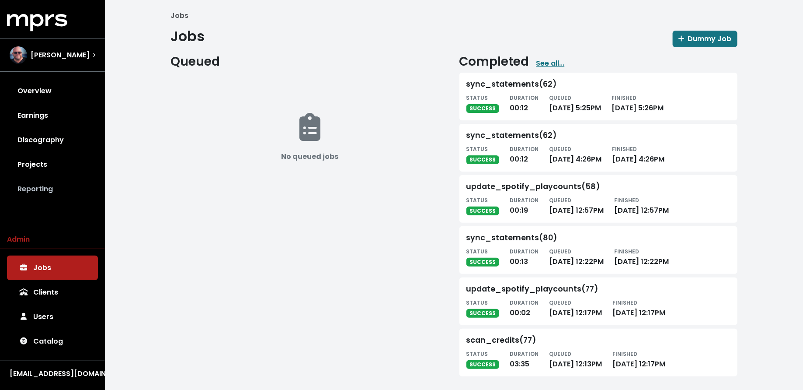  I want to click on div: 03:35, so click(524, 359).